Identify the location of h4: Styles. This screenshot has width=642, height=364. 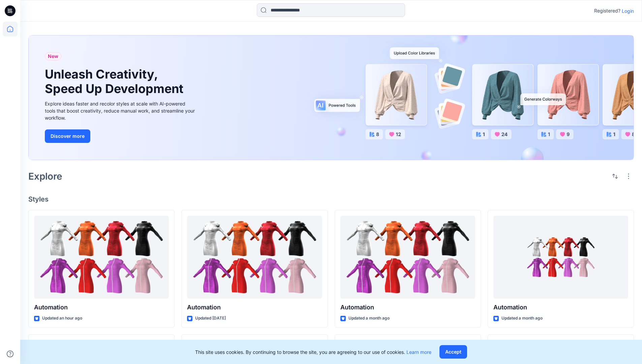
(331, 199).